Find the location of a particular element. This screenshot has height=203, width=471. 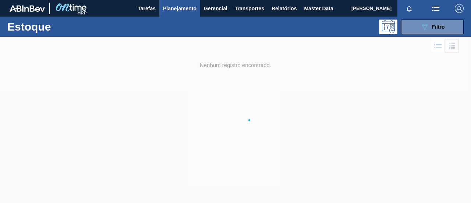

span: Master Data is located at coordinates (319, 8).